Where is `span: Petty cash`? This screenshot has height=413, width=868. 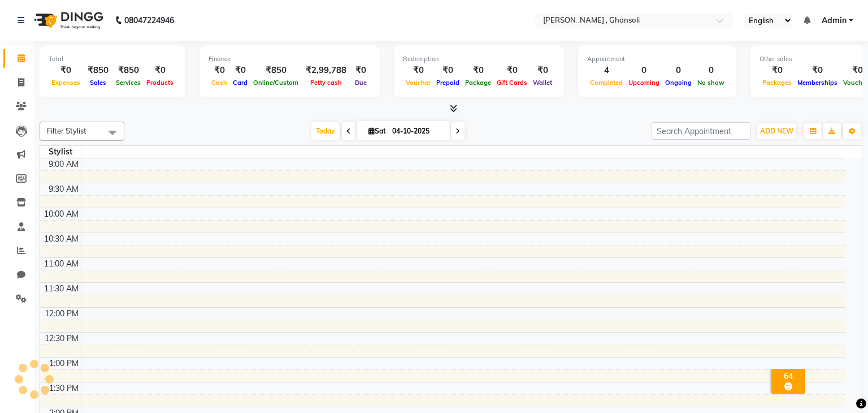
span: Petty cash is located at coordinates (326, 83).